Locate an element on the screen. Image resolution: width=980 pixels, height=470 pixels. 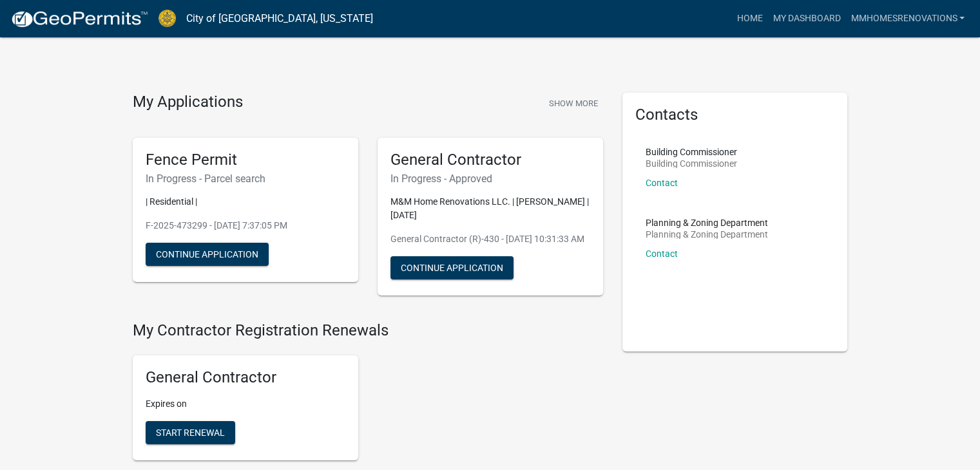
p: | Residential | is located at coordinates (246, 202).